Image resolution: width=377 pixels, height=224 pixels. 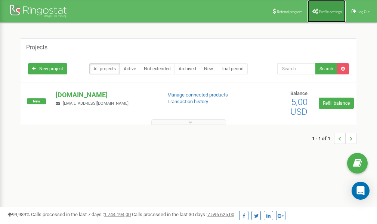 What do you see at coordinates (81, 214) in the screenshot?
I see `span: Calls processed in the last 7 days :` at bounding box center [81, 214].